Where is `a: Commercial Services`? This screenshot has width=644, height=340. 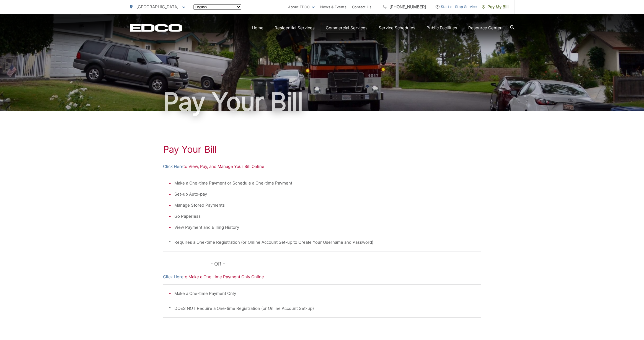
a: Commercial Services is located at coordinates (347, 28).